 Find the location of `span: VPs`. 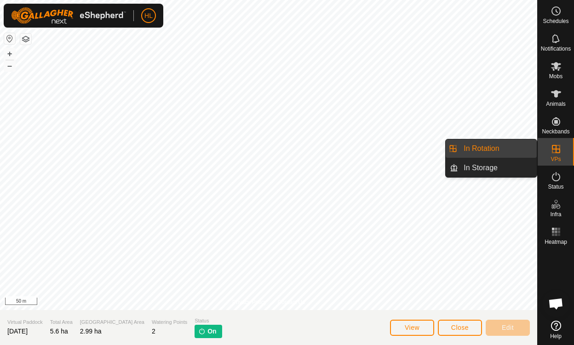

span: VPs is located at coordinates (555, 159).